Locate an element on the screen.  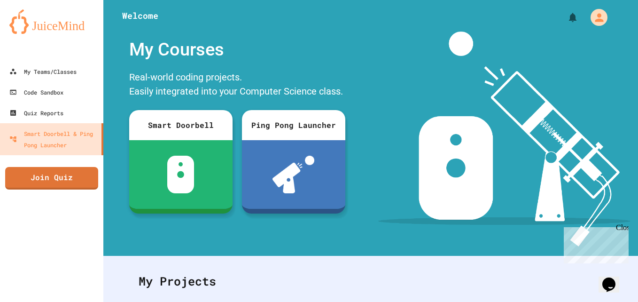
div: Chat with us now!Close is located at coordinates (34, 31).